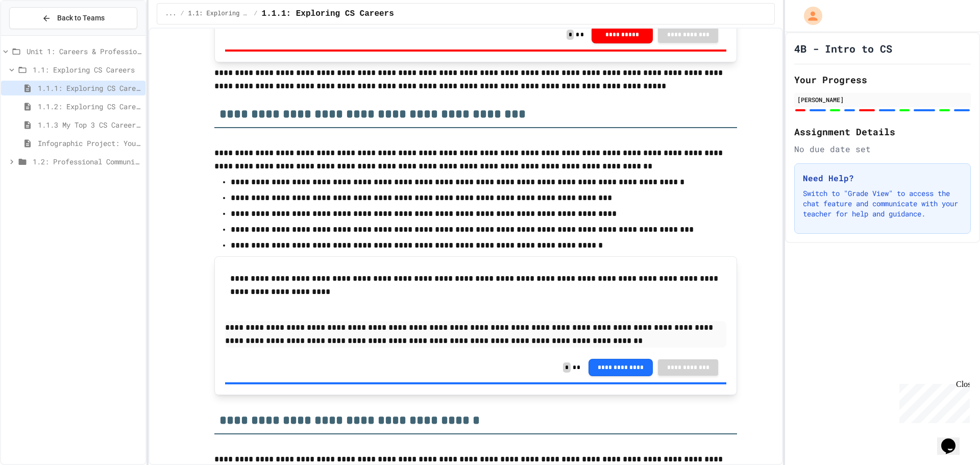  What do you see at coordinates (90, 125) in the screenshot?
I see `span: 1.1.3 My Top 3 CS Careers!` at bounding box center [90, 125].